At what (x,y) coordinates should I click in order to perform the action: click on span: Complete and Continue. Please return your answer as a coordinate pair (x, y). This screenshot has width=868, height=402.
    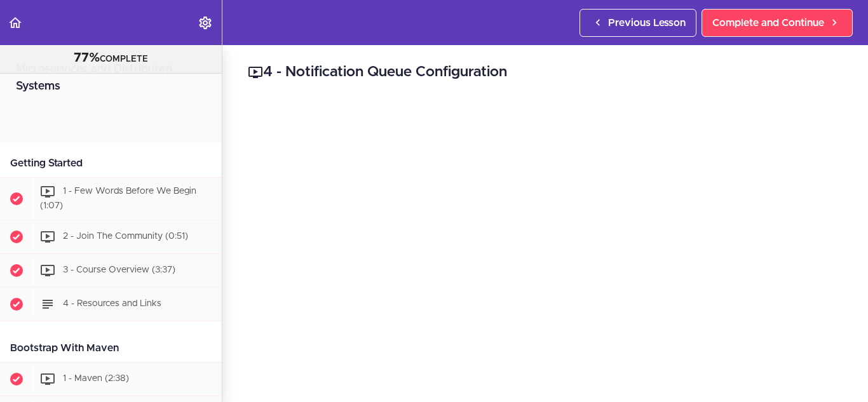
    Looking at the image, I should click on (768, 23).